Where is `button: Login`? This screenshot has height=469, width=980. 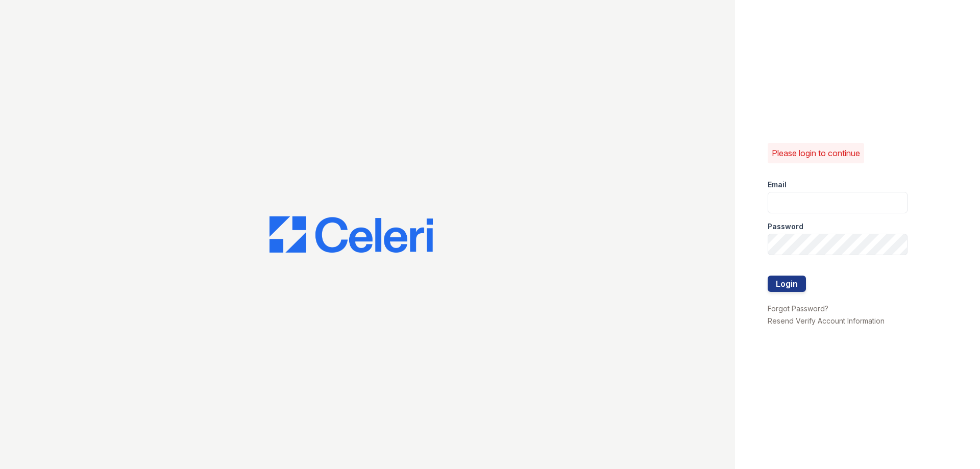 button: Login is located at coordinates (786, 284).